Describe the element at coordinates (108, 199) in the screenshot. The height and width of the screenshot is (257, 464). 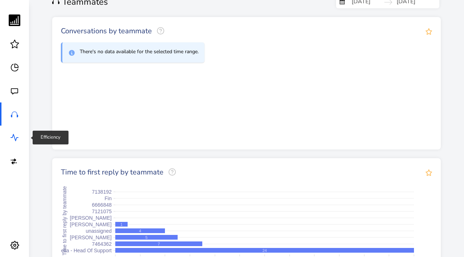
I see `text: Fin` at that location.